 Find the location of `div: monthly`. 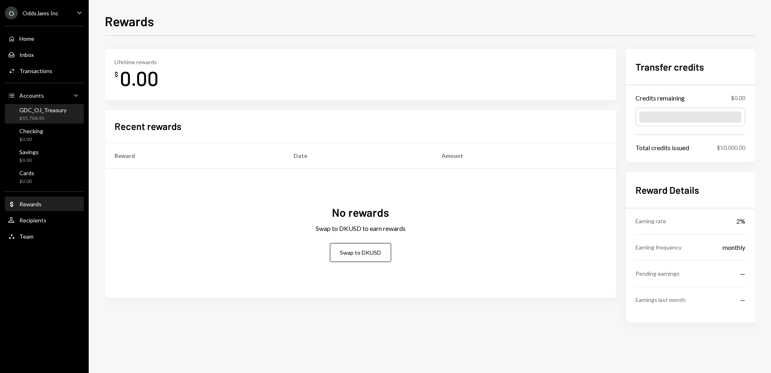

div: monthly is located at coordinates (734, 247).